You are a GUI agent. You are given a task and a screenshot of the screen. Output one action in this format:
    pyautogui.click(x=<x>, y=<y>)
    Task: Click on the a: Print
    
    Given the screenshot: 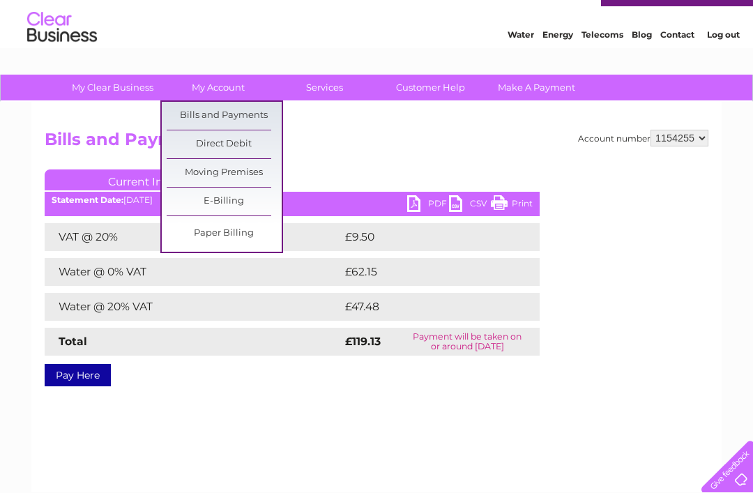 What is the action you would take?
    pyautogui.click(x=512, y=205)
    